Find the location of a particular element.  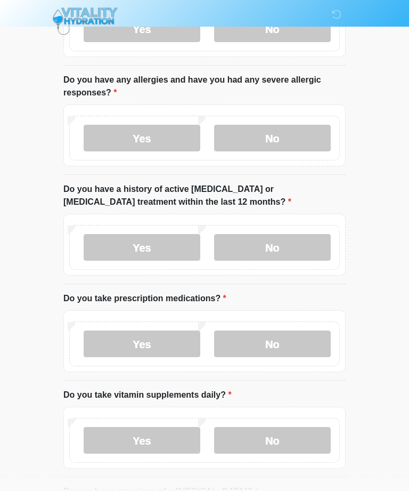

label: Do you take vitamin supplements daily? is located at coordinates (148, 395).